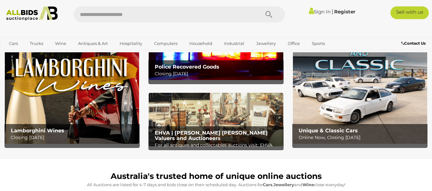  Describe the element at coordinates (131, 43) in the screenshot. I see `a: Hospitality` at that location.